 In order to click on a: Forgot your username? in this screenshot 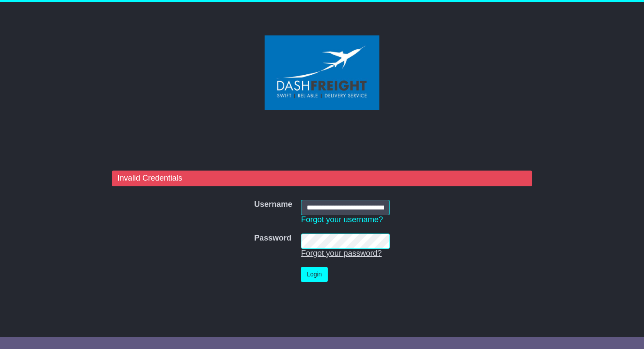, I will do `click(341, 219)`.